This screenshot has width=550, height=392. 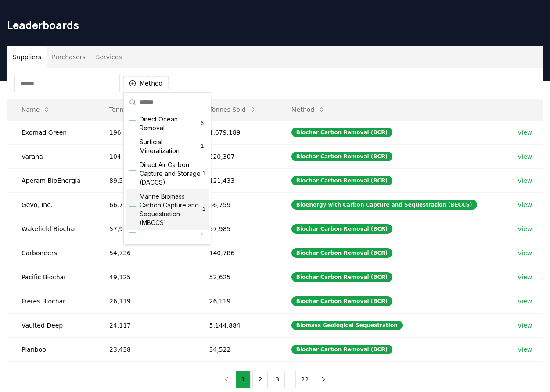 I want to click on td: Exomad Green, so click(x=51, y=132).